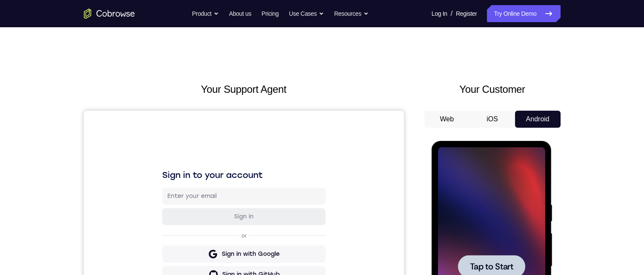 This screenshot has height=275, width=644. Describe the element at coordinates (306, 13) in the screenshot. I see `button: Use Cases` at that location.